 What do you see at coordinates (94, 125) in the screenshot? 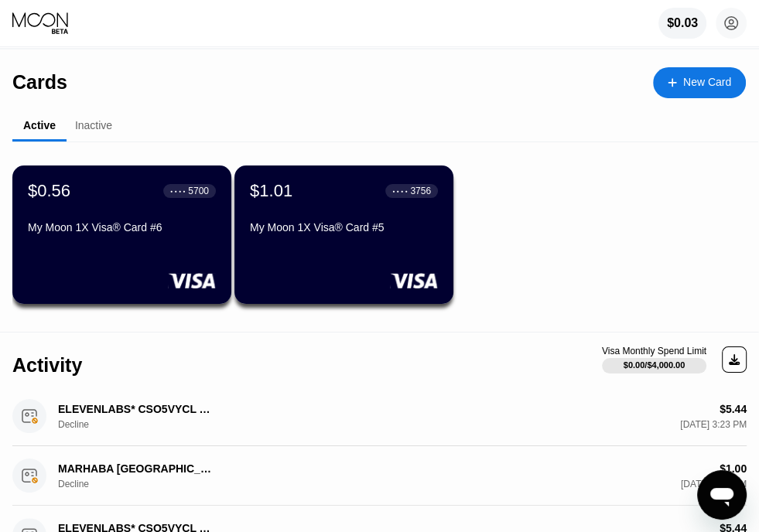
I see `div: Inactive` at bounding box center [94, 125].